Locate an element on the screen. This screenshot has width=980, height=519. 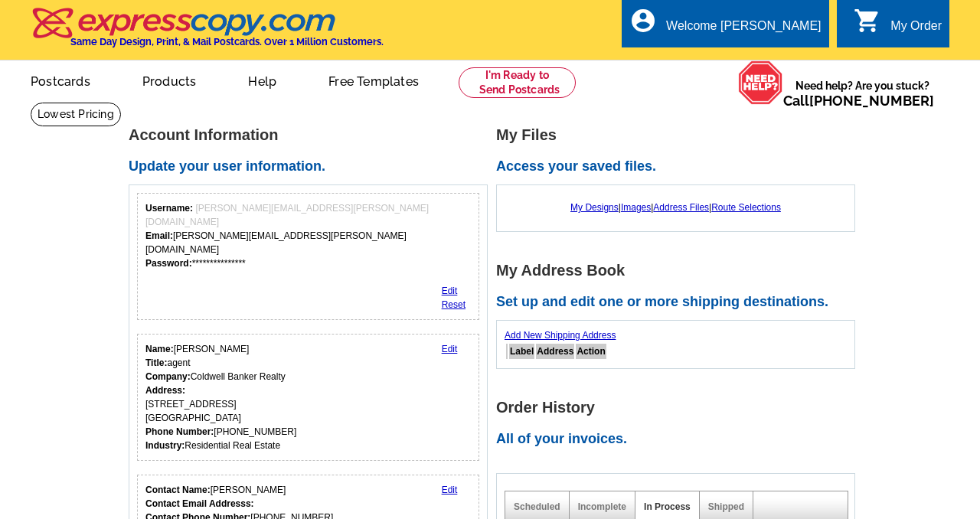
a: Images is located at coordinates (635, 208).